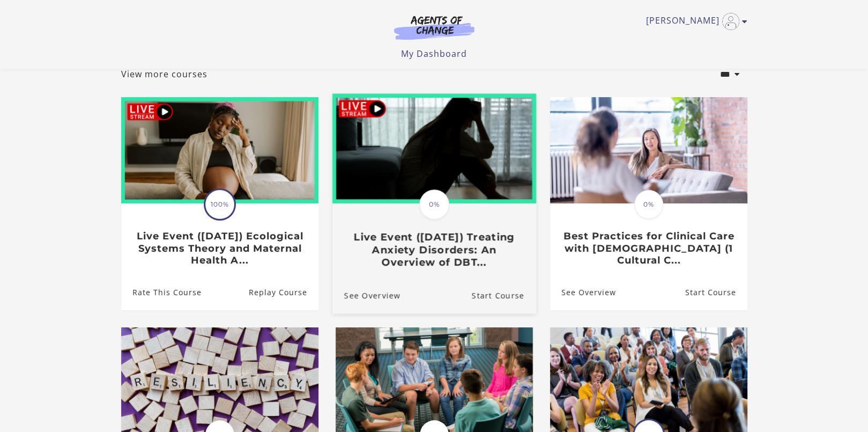 This screenshot has width=868, height=432. What do you see at coordinates (504, 295) in the screenshot?
I see `a: Live Event (8/22/25) Treating Anxiety Disorders: An Overview of DBT...: Resume Course` at bounding box center [504, 295].